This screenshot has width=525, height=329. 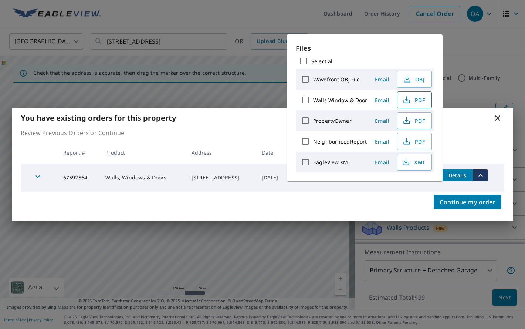 I want to click on span: Details, so click(x=458, y=175).